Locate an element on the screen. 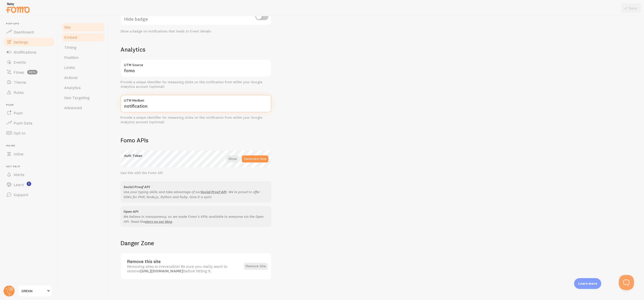 The height and width of the screenshot is (300, 644). span: Position is located at coordinates (71, 57).